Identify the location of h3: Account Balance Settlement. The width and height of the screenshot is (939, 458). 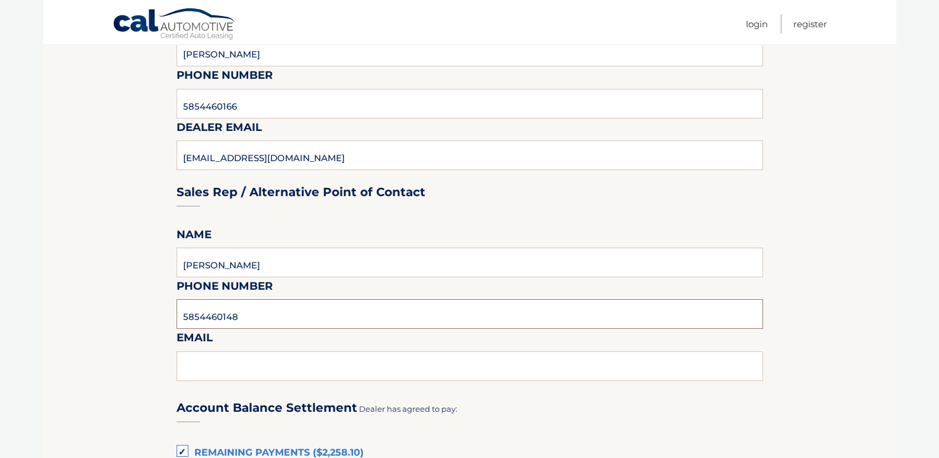
(267, 408).